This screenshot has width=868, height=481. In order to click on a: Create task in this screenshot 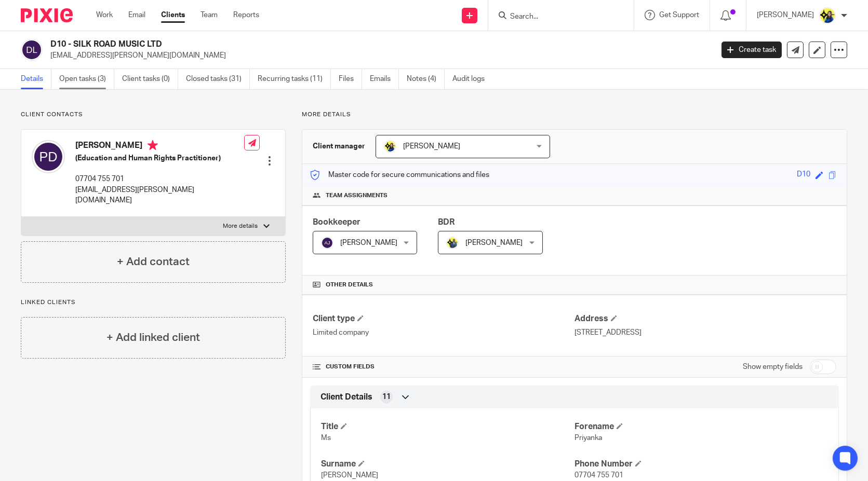, I will do `click(751, 50)`.